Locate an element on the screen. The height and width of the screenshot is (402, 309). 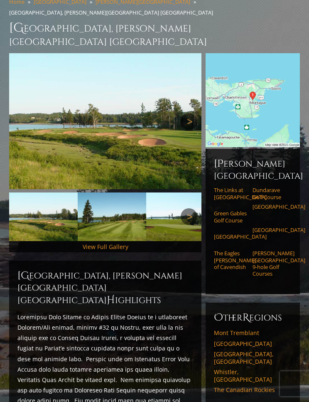
span: H is located at coordinates (111, 300).